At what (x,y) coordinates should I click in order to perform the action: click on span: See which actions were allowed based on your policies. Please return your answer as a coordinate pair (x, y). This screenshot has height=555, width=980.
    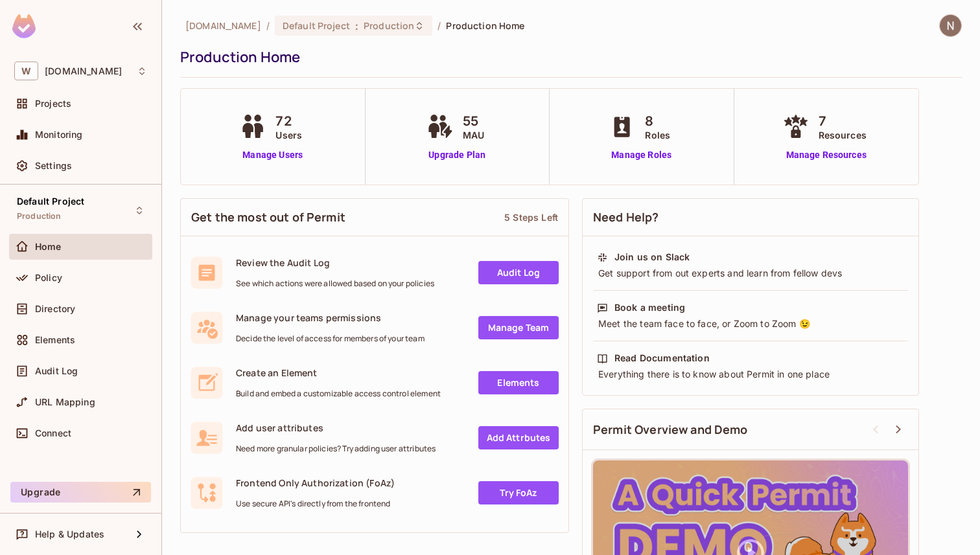
    Looking at the image, I should click on (335, 283).